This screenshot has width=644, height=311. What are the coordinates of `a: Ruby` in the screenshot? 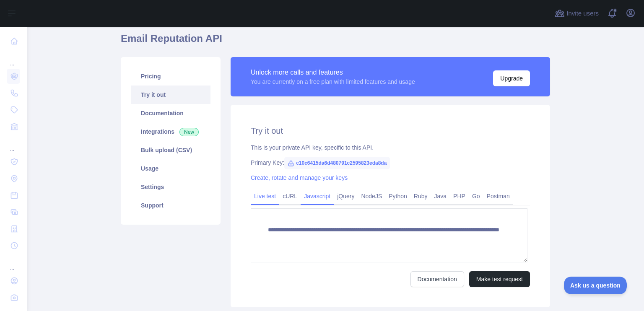 It's located at (420, 196).